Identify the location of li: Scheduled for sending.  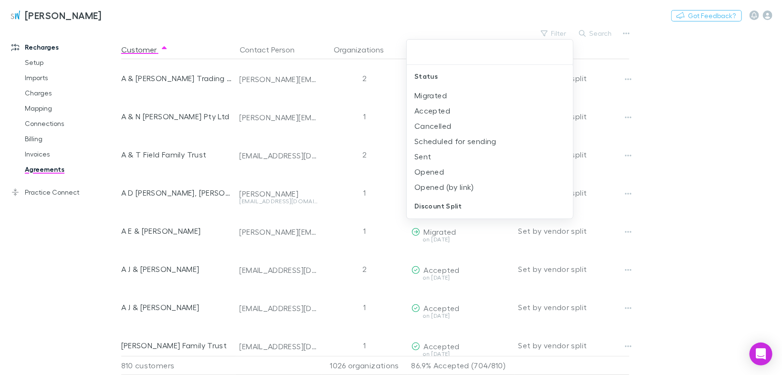
(490, 141).